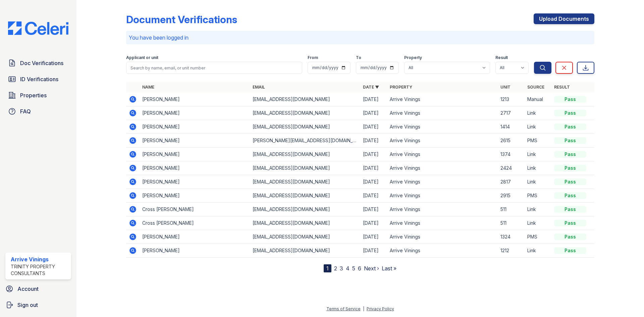 This screenshot has width=644, height=317. I want to click on span: Account, so click(28, 289).